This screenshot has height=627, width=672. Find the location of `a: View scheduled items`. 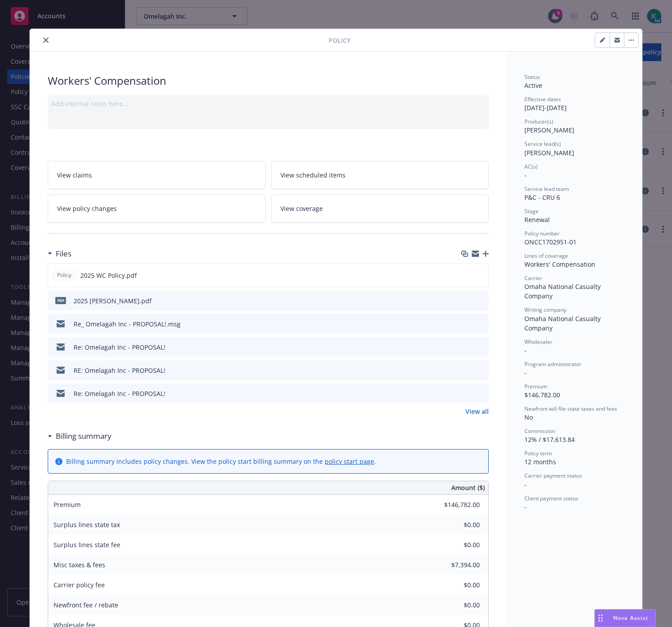

a: View scheduled items is located at coordinates (380, 174).